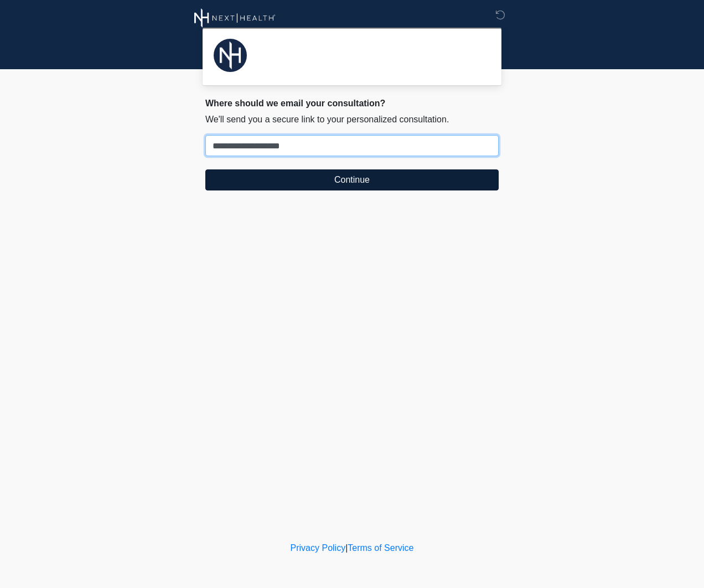  Describe the element at coordinates (352, 179) in the screenshot. I see `button: Continue` at that location.